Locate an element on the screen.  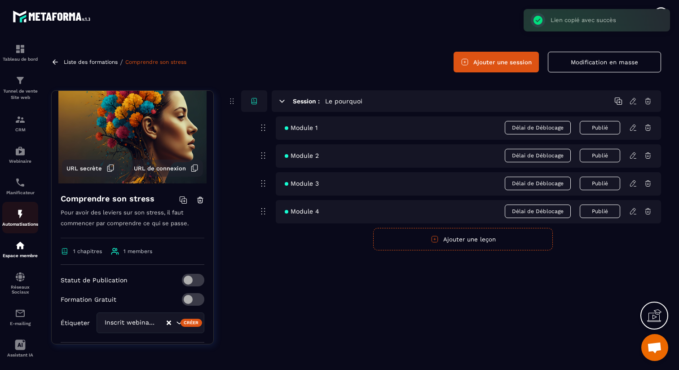
button: Clear Selected is located at coordinates (169, 323).